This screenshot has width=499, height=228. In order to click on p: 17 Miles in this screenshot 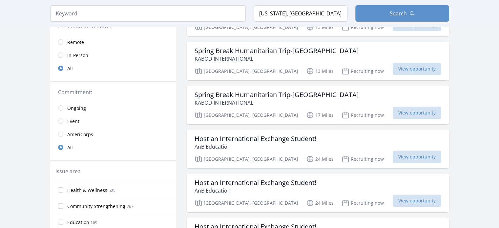, I will do `click(320, 115)`.